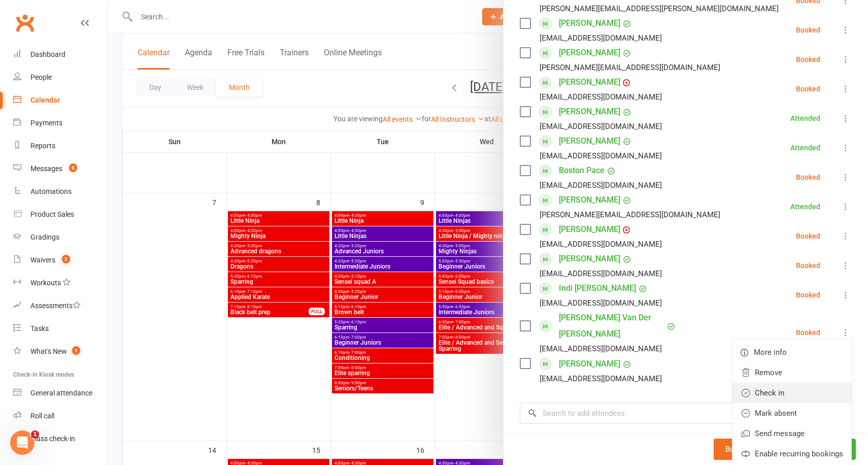 Image resolution: width=868 pixels, height=465 pixels. I want to click on div: Reports, so click(43, 146).